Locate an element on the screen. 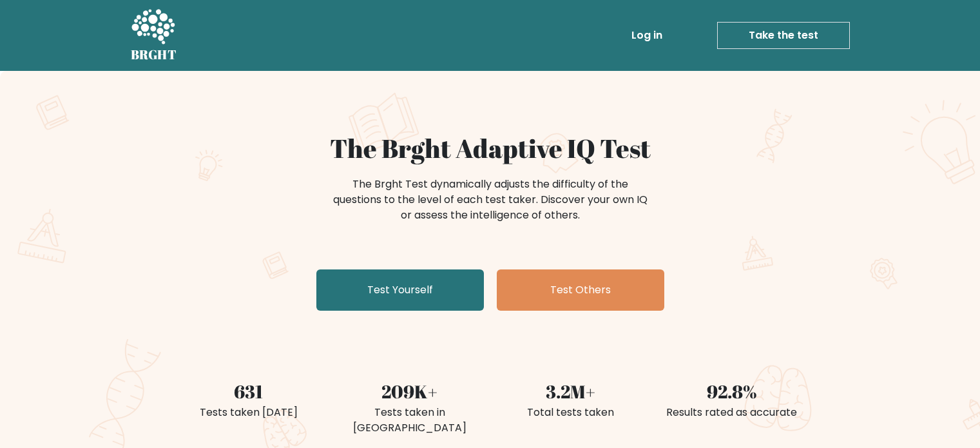  div: 631 is located at coordinates (249, 392).